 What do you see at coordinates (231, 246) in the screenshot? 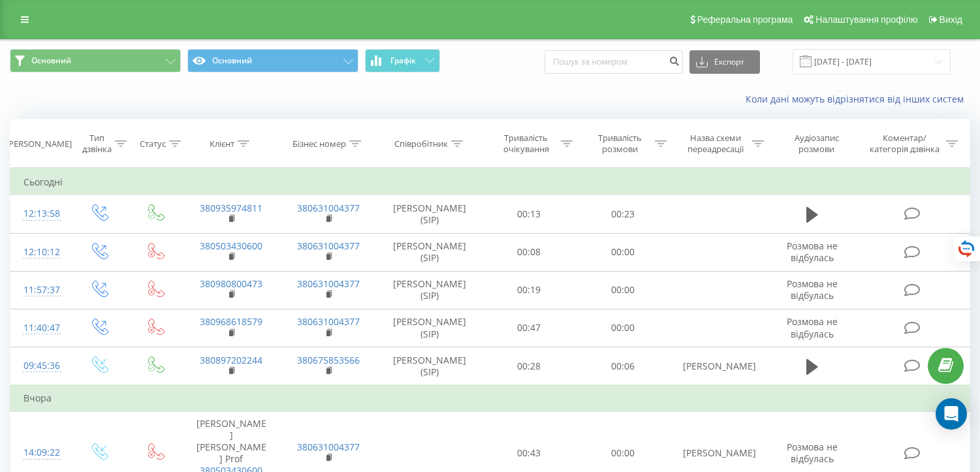
I see `a: 380503430600` at bounding box center [231, 246].